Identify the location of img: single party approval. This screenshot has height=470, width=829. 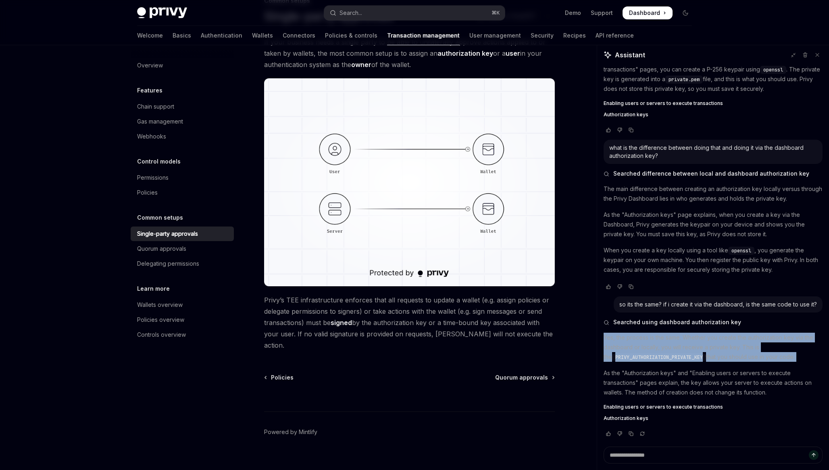
(409, 182).